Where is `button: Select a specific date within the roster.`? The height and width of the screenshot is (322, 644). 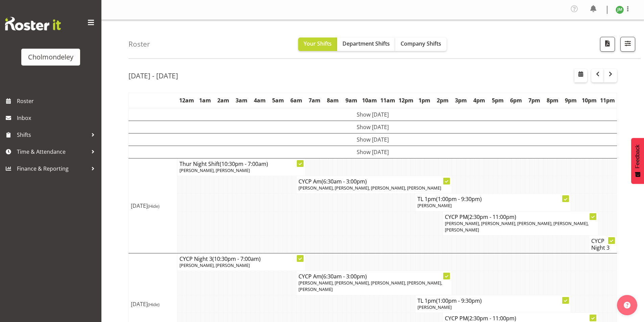 button: Select a specific date within the roster. is located at coordinates (581, 76).